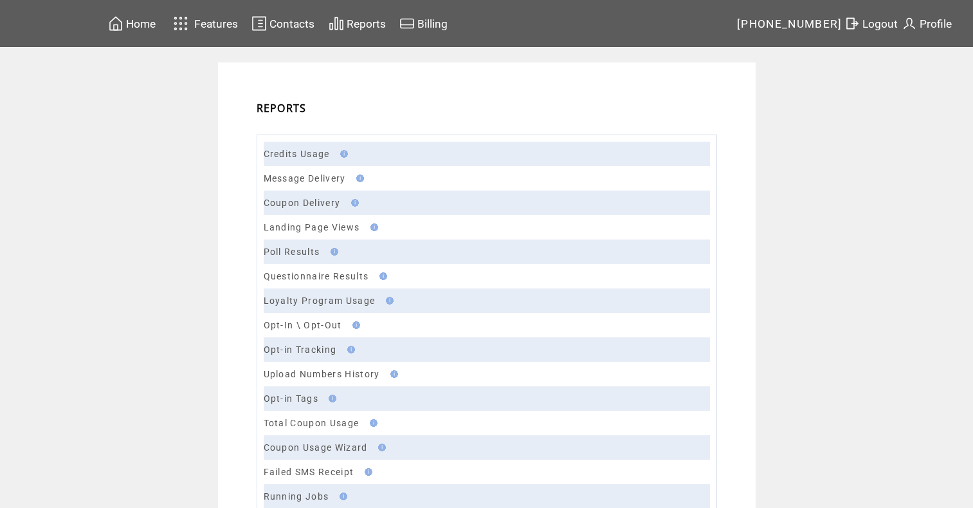 This screenshot has width=973, height=508. What do you see at coordinates (316, 447) in the screenshot?
I see `a: Coupon Usage Wizard` at bounding box center [316, 447].